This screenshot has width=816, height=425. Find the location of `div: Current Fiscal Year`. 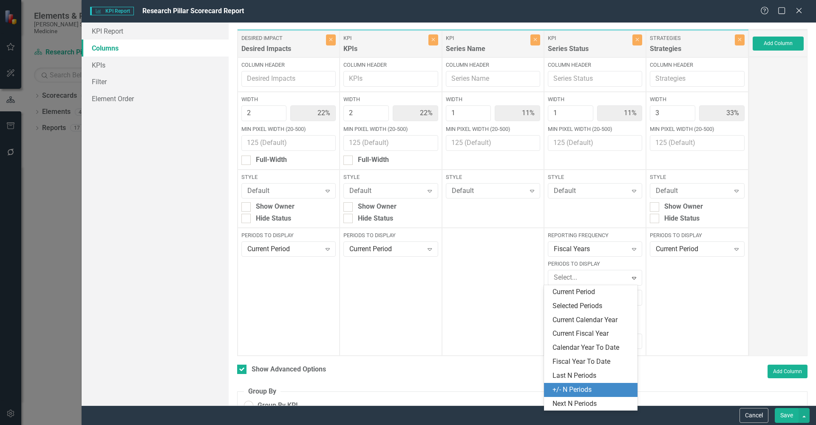

div: Current Fiscal Year is located at coordinates (592, 333).